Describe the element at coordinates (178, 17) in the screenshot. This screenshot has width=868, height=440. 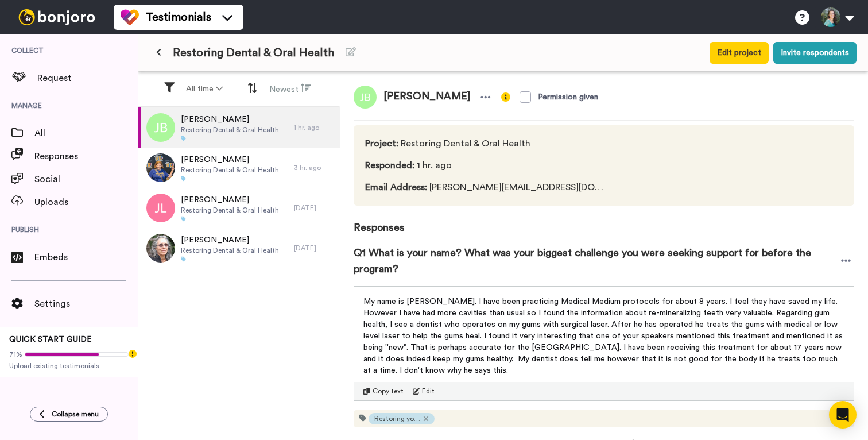
I see `span: Testimonials` at that location.